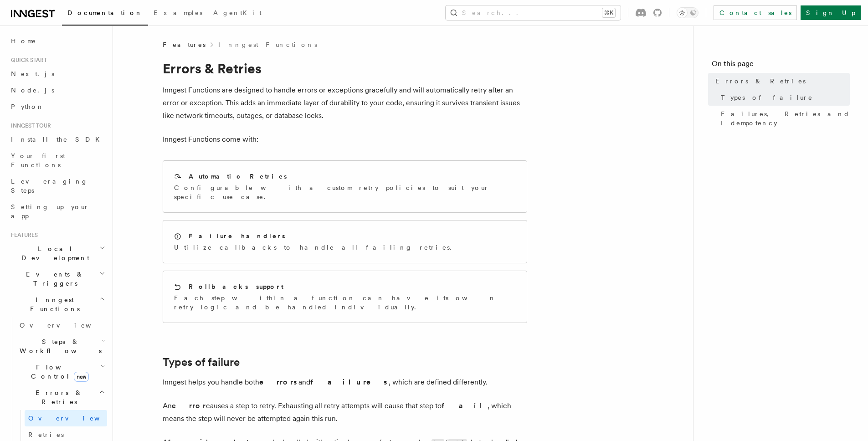 The height and width of the screenshot is (441, 868). What do you see at coordinates (57, 278) in the screenshot?
I see `button: Events & Triggers` at bounding box center [57, 278].